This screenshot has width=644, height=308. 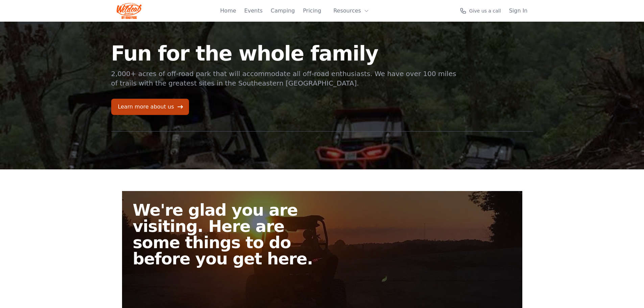 What do you see at coordinates (253, 11) in the screenshot?
I see `a: Events` at bounding box center [253, 11].